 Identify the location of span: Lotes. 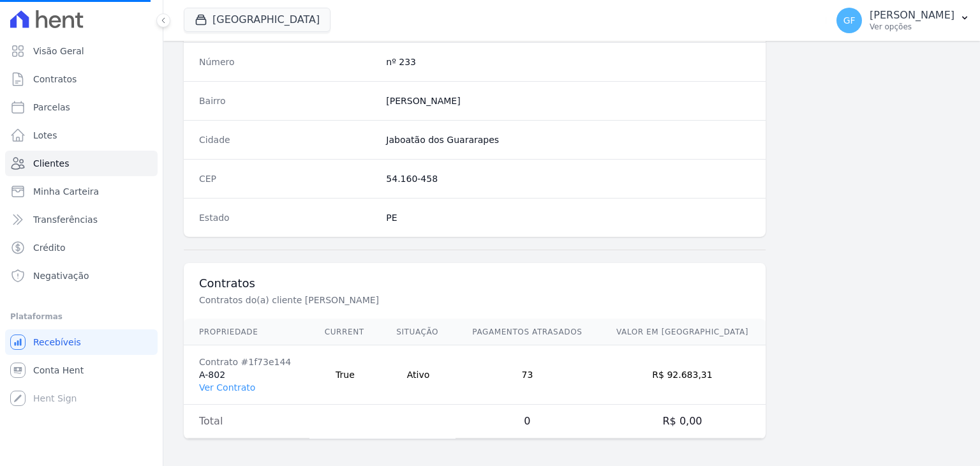
(45, 135).